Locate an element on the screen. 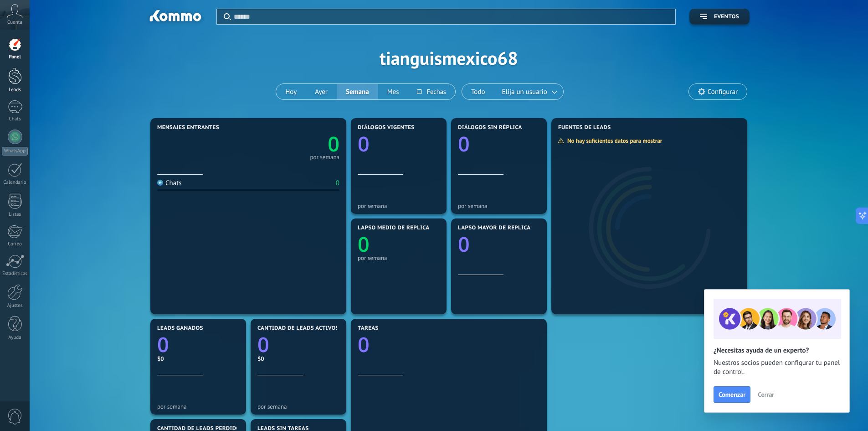 The image size is (868, 431). span: Fuentes de leads is located at coordinates (584, 128).